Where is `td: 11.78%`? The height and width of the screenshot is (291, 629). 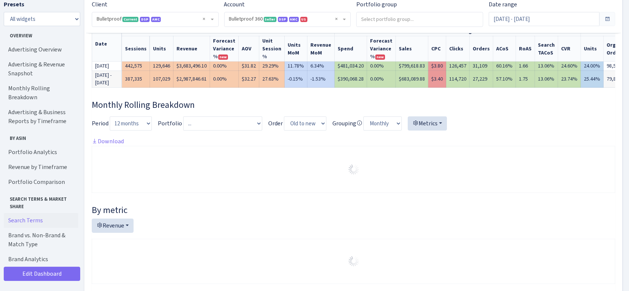
td: 11.78% is located at coordinates (296, 66).